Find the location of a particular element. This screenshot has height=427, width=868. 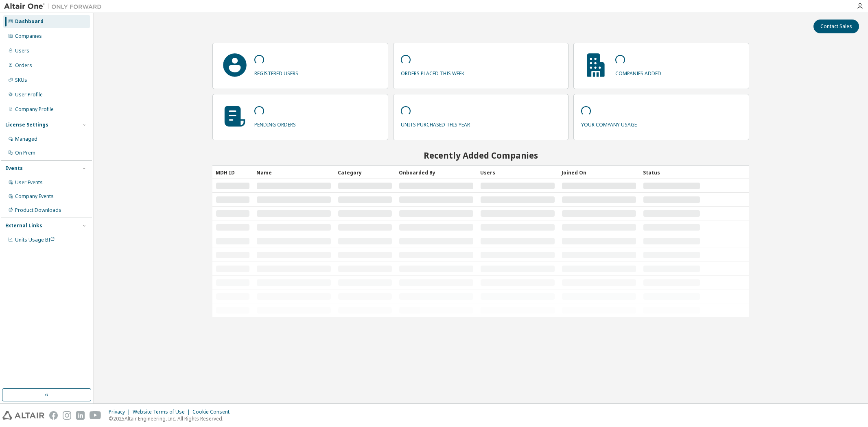

div: Status is located at coordinates (671, 172).